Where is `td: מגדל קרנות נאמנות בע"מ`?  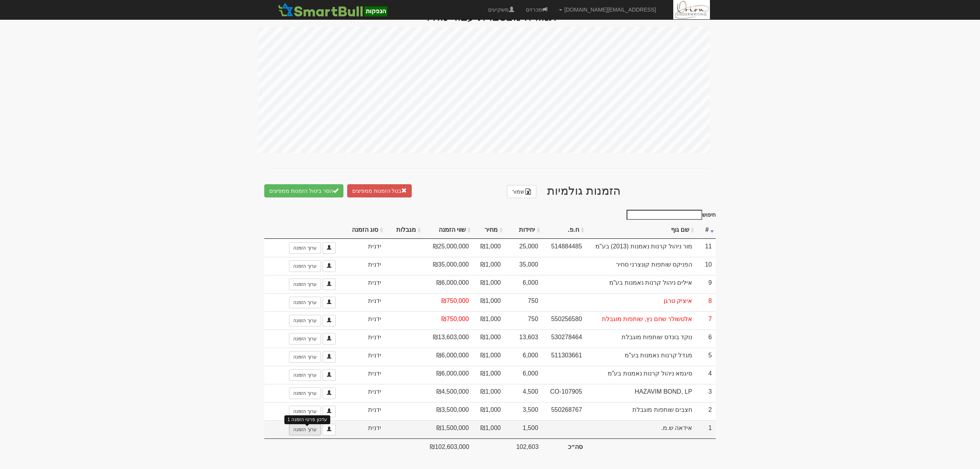
td: מגדל קרנות נאמנות בע"מ is located at coordinates (641, 357).